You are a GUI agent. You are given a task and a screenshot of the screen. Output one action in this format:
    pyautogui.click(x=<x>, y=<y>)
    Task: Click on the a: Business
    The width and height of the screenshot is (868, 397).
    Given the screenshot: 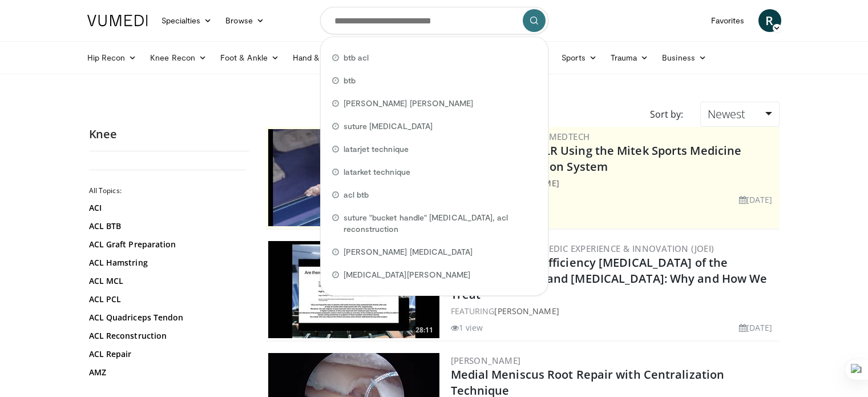 What is the action you would take?
    pyautogui.click(x=684, y=58)
    